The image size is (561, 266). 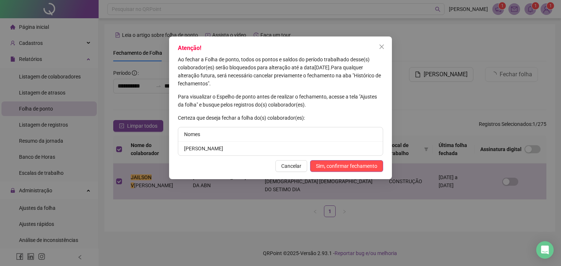 What do you see at coordinates (280, 76) in the screenshot?
I see `span: Para qualquer alteração futura, será necessário cancelar previamente o fechamento na aba "Históri...` at bounding box center [280, 76].